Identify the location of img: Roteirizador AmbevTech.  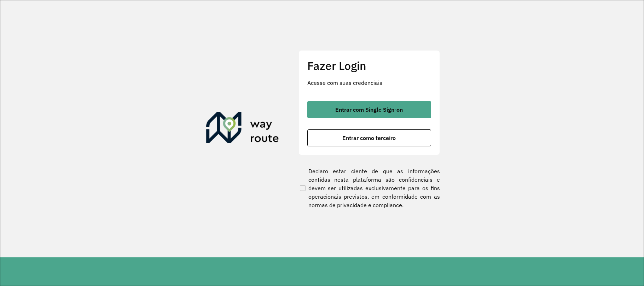
(242, 129).